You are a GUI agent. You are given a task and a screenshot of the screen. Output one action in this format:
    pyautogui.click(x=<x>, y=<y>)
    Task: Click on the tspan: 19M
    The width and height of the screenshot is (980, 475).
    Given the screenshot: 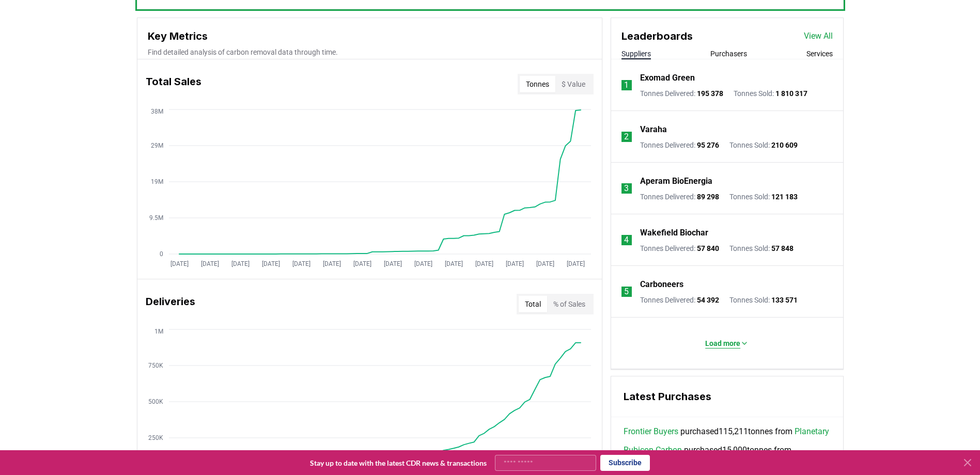 What is the action you would take?
    pyautogui.click(x=157, y=182)
    